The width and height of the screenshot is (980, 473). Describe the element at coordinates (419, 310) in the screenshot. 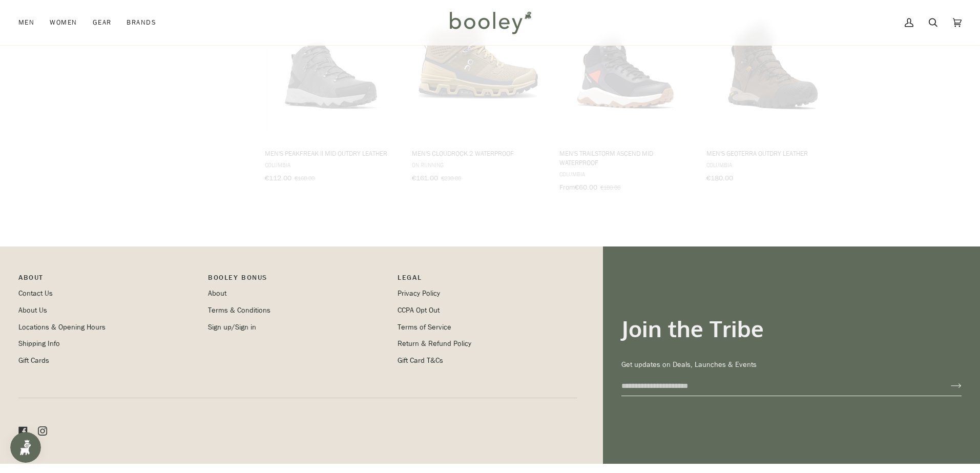

I see `a: CCPA Opt Out` at that location.